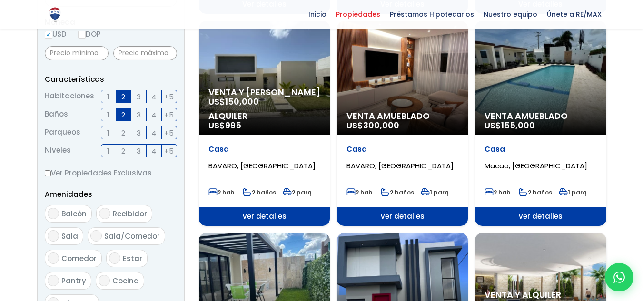 The height and width of the screenshot is (301, 643). I want to click on input: Comedor, so click(53, 258).